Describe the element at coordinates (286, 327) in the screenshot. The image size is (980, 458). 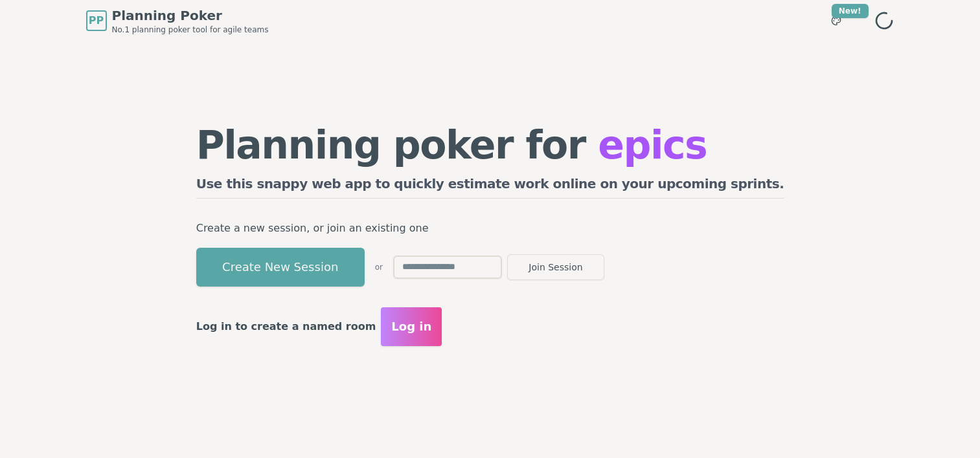
I see `p: Log in to create a named room` at that location.